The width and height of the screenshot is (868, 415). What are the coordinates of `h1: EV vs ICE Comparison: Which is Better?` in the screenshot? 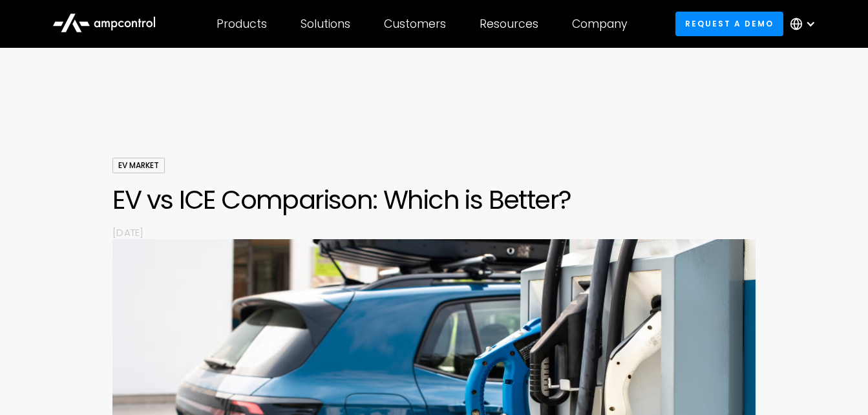 It's located at (433, 199).